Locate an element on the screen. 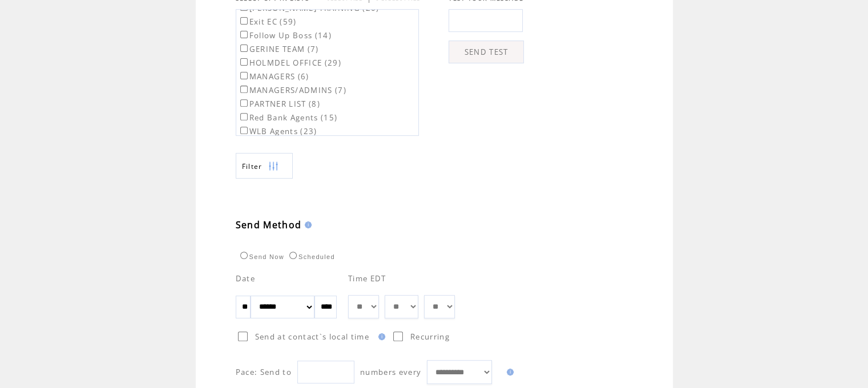 This screenshot has height=388, width=868. a: SEND TEST is located at coordinates (486, 52).